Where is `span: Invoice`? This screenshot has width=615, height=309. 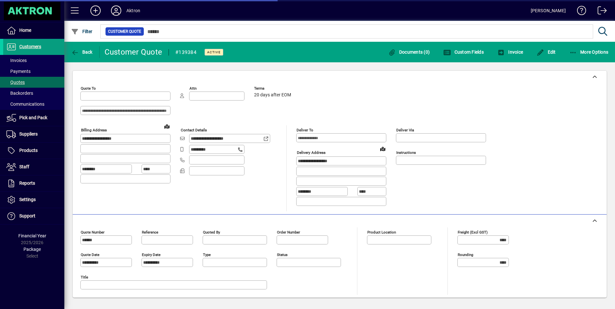 span: Invoice is located at coordinates (510, 52).